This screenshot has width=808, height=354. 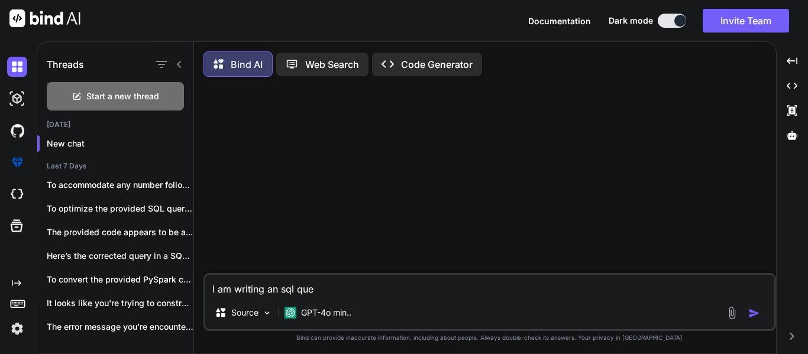 What do you see at coordinates (754, 313) in the screenshot?
I see `img: icon` at bounding box center [754, 313].